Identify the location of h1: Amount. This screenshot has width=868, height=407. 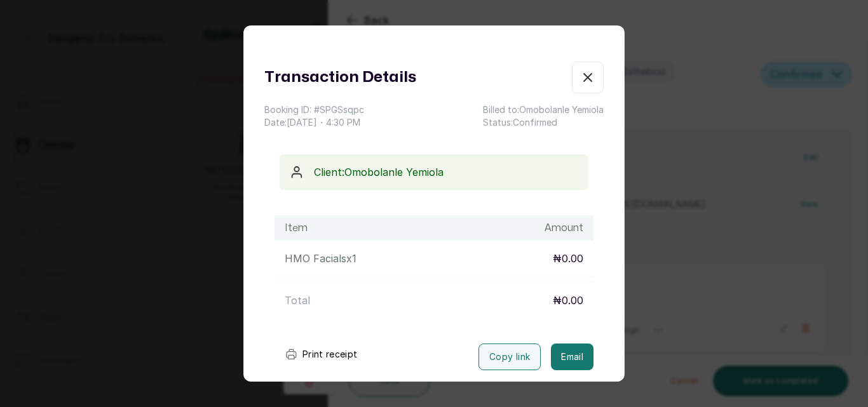
(564, 228).